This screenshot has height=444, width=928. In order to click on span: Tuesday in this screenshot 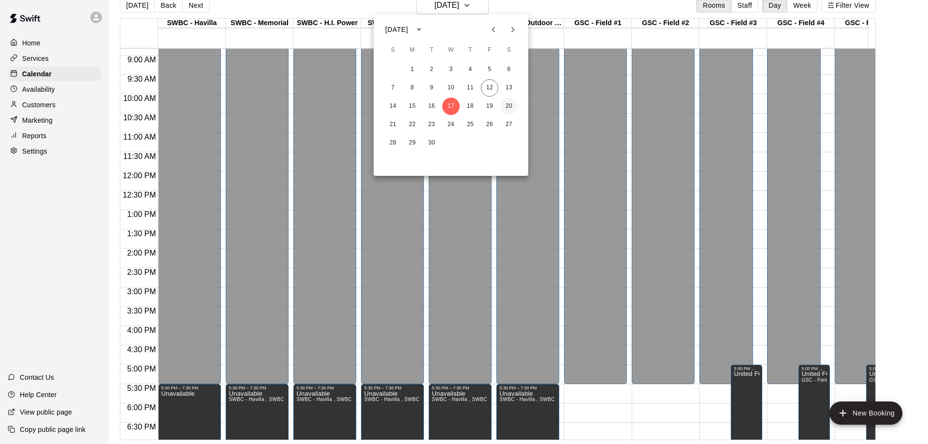, I will do `click(432, 50)`.